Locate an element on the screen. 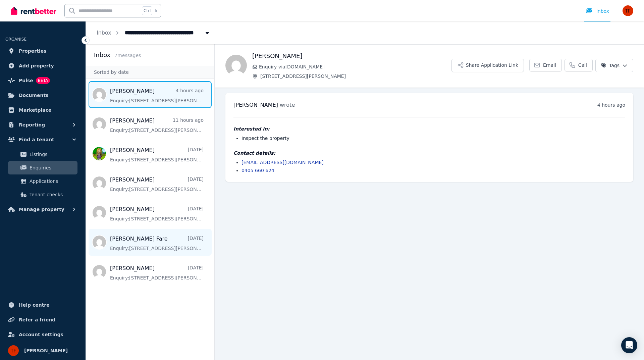 Image resolution: width=644 pixels, height=360 pixels. a: Email is located at coordinates (545, 65).